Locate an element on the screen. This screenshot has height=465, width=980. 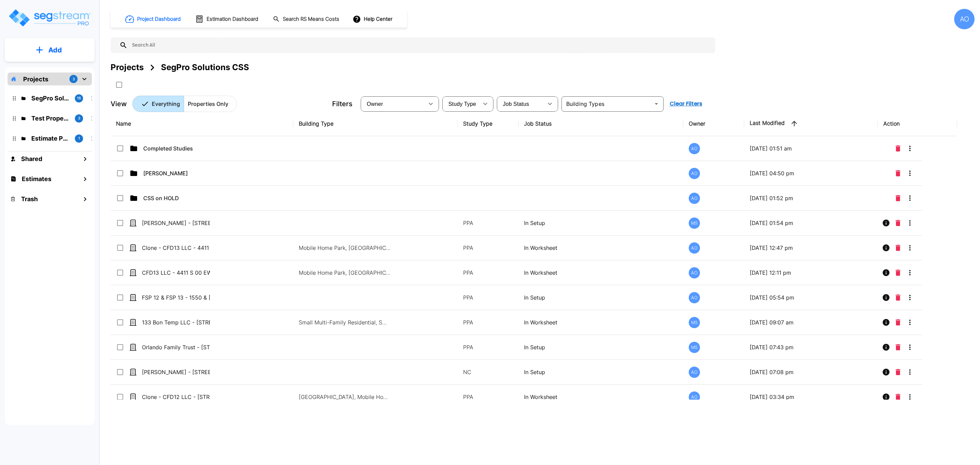
input: Building Types is located at coordinates (607, 104).